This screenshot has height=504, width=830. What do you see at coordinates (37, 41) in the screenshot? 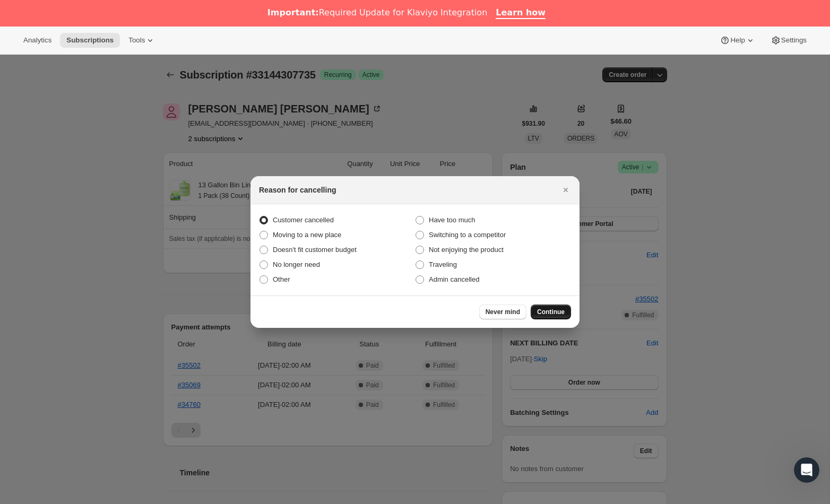
I see `span: Analytics` at bounding box center [37, 41].